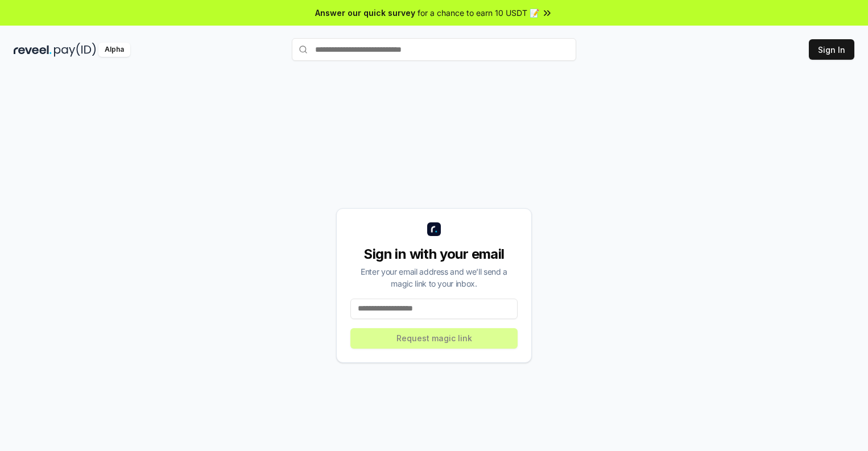  Describe the element at coordinates (434, 277) in the screenshot. I see `div: Enter your email address and we’ll send a magic link to your inbox.` at that location.